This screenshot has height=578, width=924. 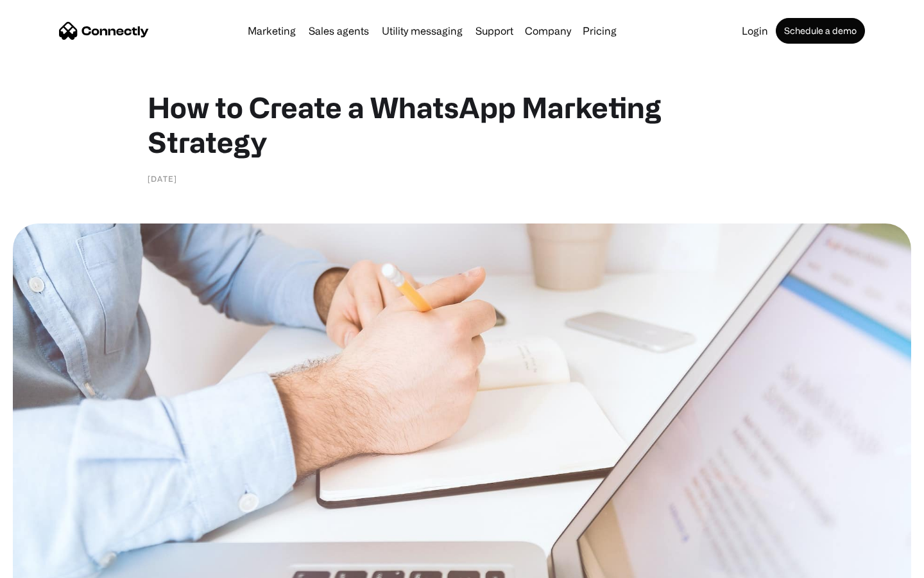 I want to click on a: Schedule a demo, so click(x=820, y=31).